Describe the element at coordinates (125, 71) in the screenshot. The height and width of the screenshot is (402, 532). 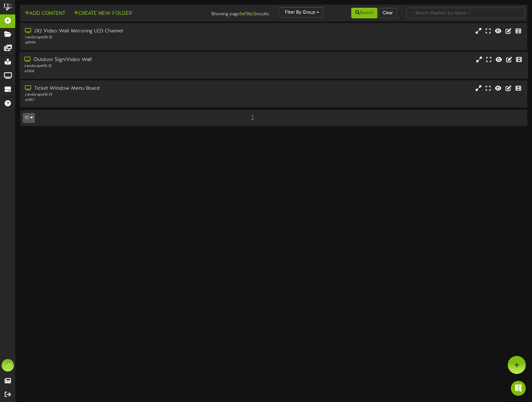
I see `div: # 5168` at that location.